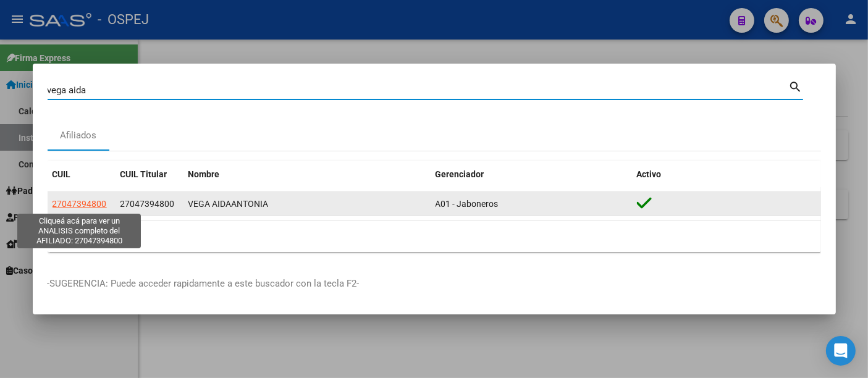 The image size is (868, 378). What do you see at coordinates (727, 174) in the screenshot?
I see `datatable-header-cell: Activo` at bounding box center [727, 174].